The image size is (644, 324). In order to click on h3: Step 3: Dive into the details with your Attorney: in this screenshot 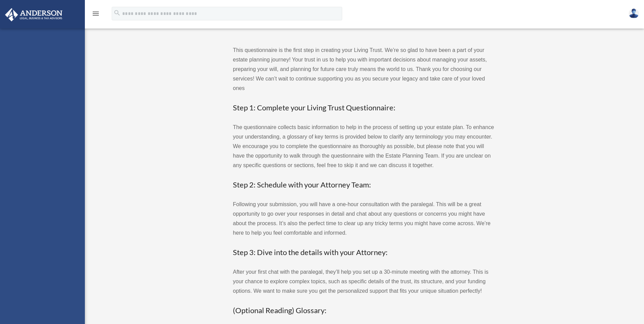, I will do `click(364, 252)`.